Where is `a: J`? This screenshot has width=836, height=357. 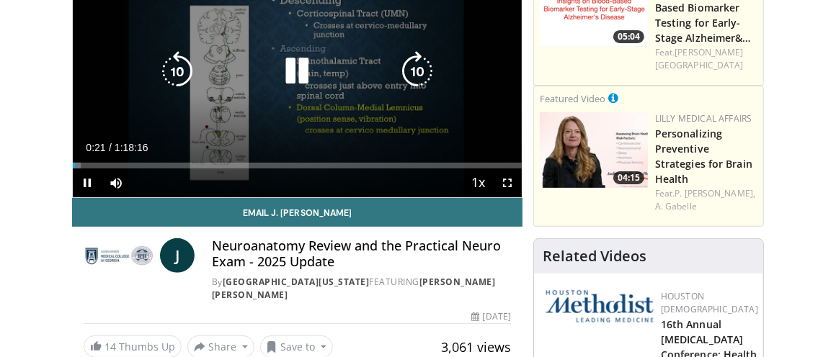 a: J is located at coordinates (177, 256).